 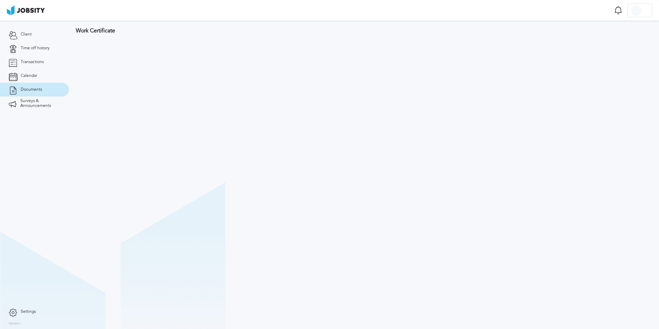 What do you see at coordinates (28, 311) in the screenshot?
I see `span: Settings` at bounding box center [28, 311].